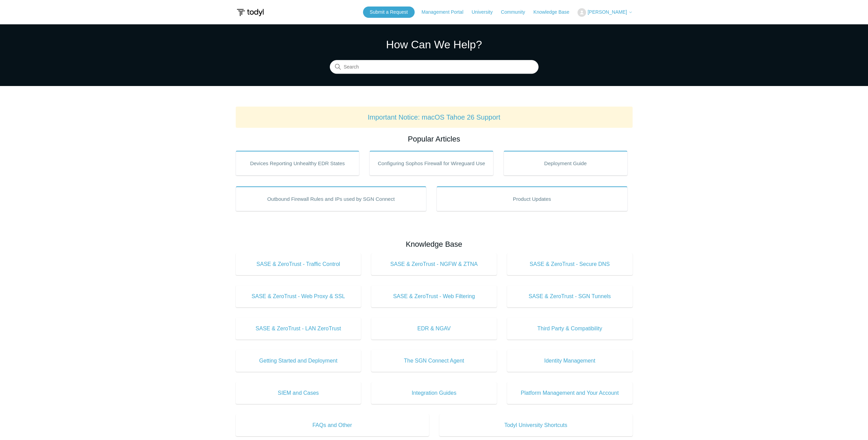  What do you see at coordinates (434, 264) in the screenshot?
I see `span: SASE & ZeroTrust - NGFW & ZTNA` at bounding box center [434, 264].